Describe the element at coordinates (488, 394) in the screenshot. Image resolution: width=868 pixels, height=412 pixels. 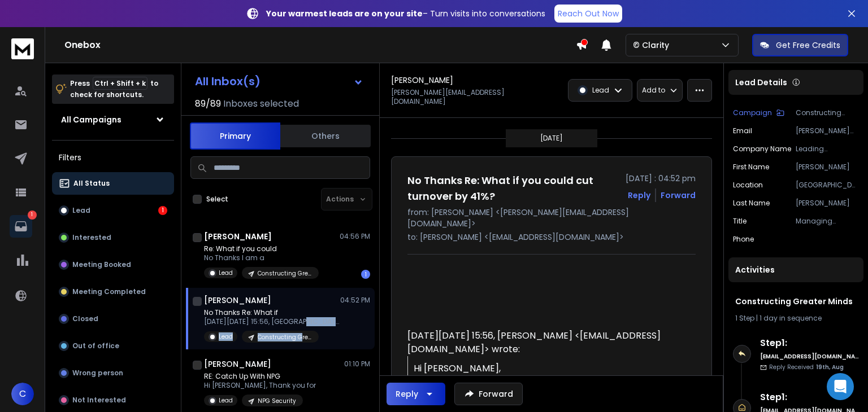
I see `button: Forward` at that location.